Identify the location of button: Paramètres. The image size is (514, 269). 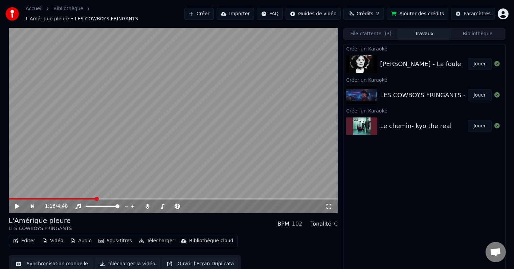
(473, 14).